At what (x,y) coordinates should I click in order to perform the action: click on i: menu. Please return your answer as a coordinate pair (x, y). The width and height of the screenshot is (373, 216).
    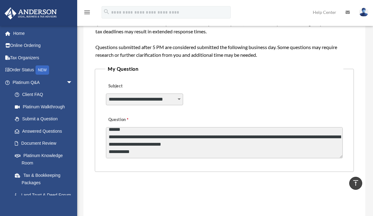
    Looking at the image, I should click on (87, 12).